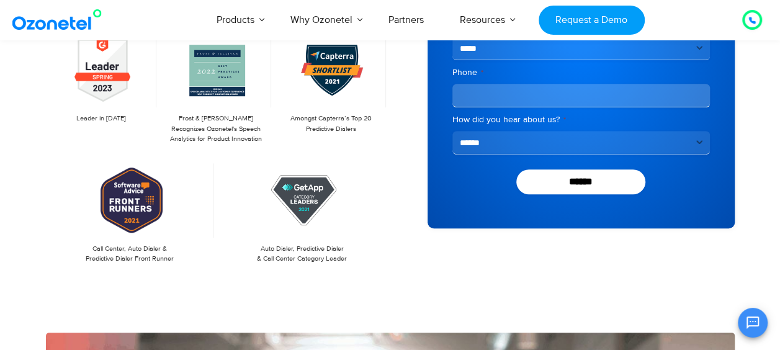  Describe the element at coordinates (581, 120) in the screenshot. I see `label: How did you hear about us?` at that location.